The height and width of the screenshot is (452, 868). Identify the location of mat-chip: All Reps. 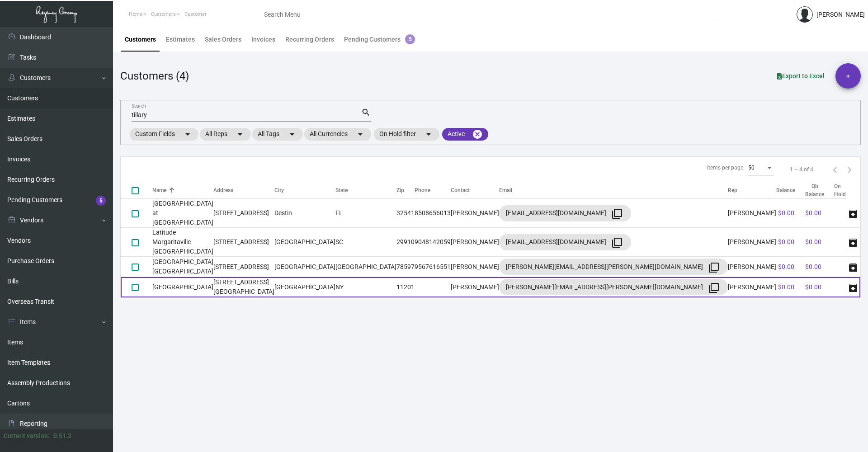
(225, 134).